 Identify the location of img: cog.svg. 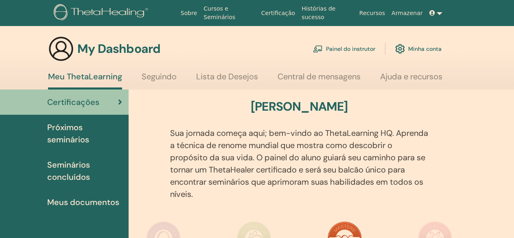
(400, 49).